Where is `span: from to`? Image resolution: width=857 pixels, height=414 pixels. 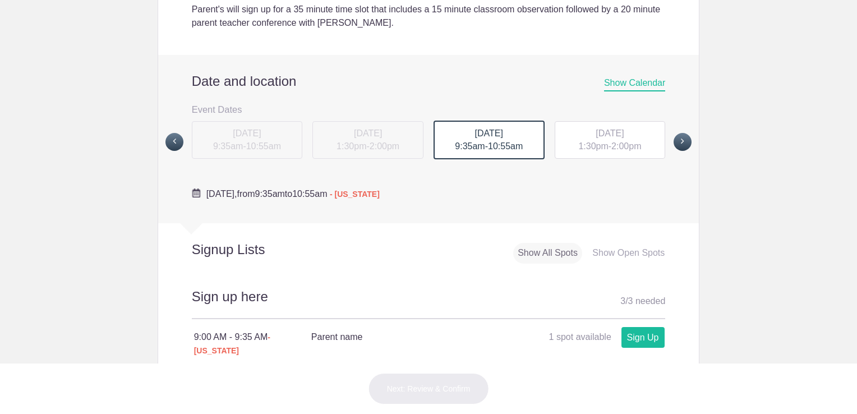
span: from to is located at coordinates (293, 193).